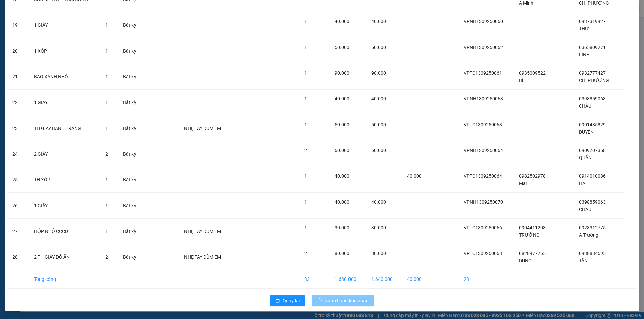 The image size is (644, 319). Describe the element at coordinates (415, 279) in the screenshot. I see `td: 40.000` at that location.